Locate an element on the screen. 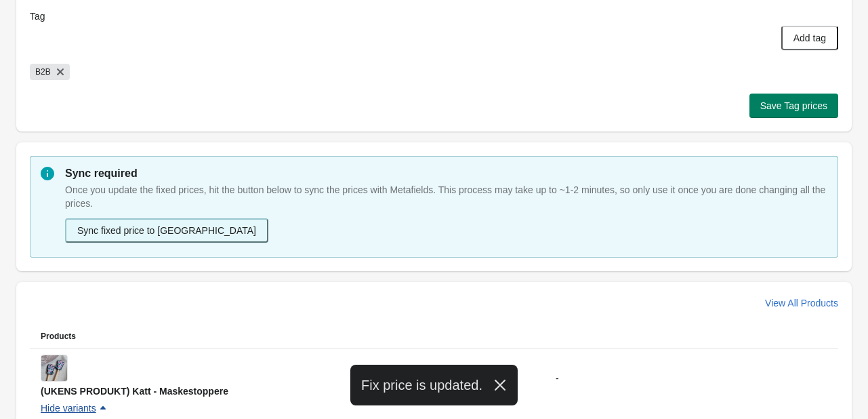 This screenshot has width=868, height=419. p: Sync required is located at coordinates (446, 173).